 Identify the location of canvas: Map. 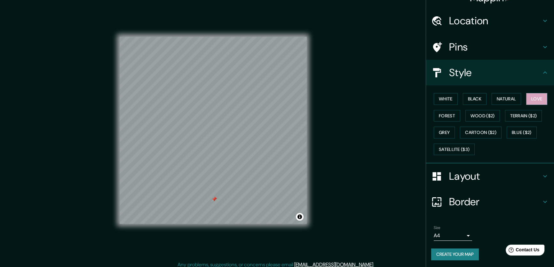
(213, 130).